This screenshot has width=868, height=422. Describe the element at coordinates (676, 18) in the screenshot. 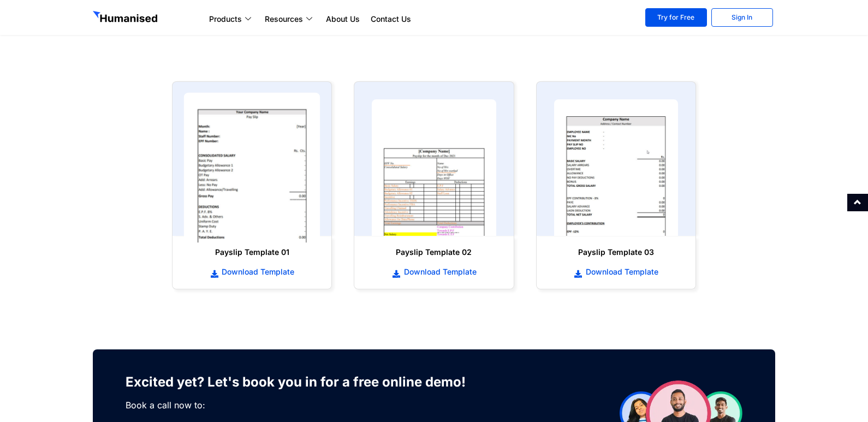

I see `a: Try for Free` at that location.